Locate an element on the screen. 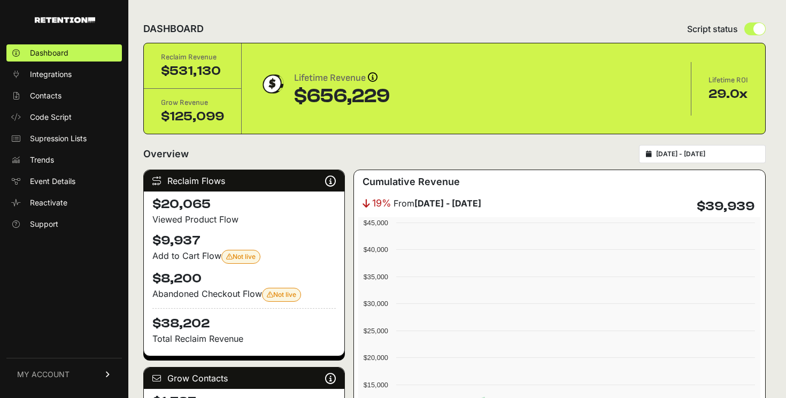 The image size is (786, 398). span: Reactivate is located at coordinates (49, 203).